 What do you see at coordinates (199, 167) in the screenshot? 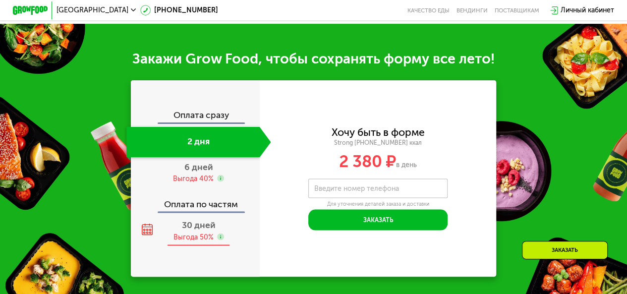
I see `span: 6 дней` at bounding box center [199, 167].